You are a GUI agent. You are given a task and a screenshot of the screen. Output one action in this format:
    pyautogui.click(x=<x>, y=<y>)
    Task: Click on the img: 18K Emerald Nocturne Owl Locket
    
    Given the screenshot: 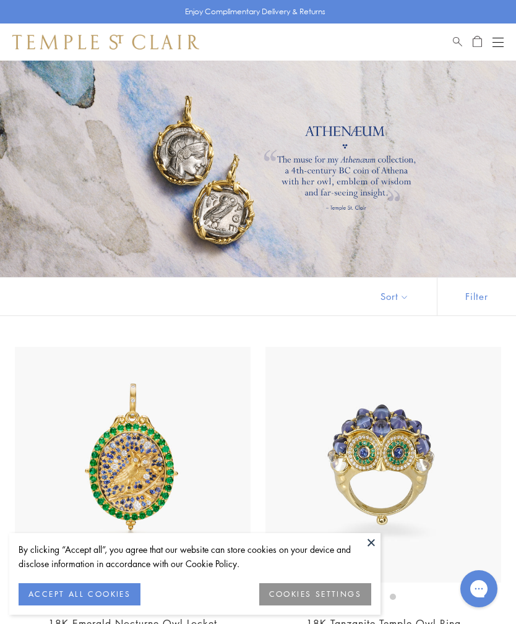 What is the action you would take?
    pyautogui.click(x=132, y=465)
    